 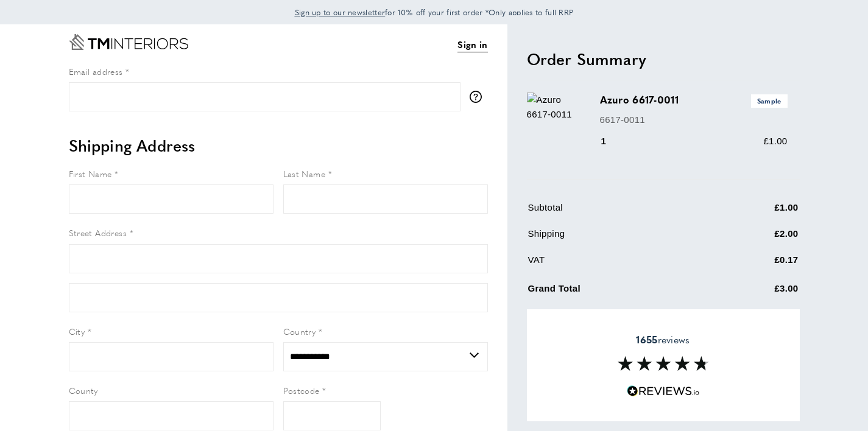 I want to click on p: 6617-0011, so click(x=693, y=120).